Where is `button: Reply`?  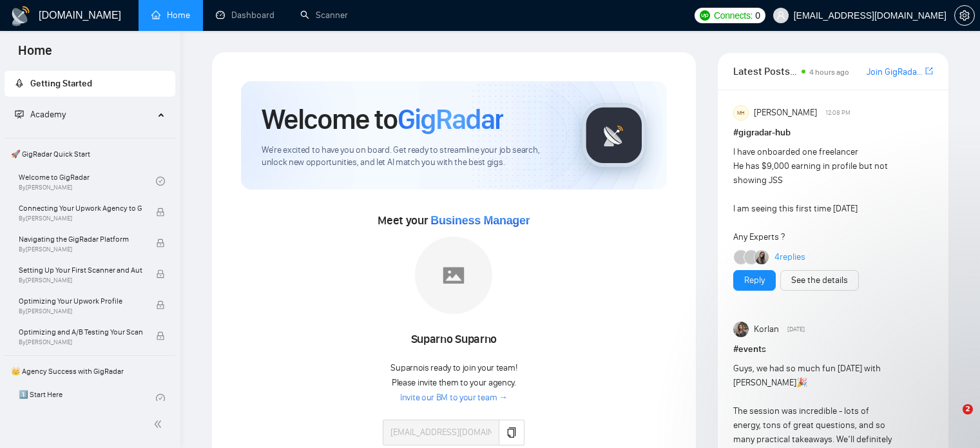
button: Reply is located at coordinates (755, 280).